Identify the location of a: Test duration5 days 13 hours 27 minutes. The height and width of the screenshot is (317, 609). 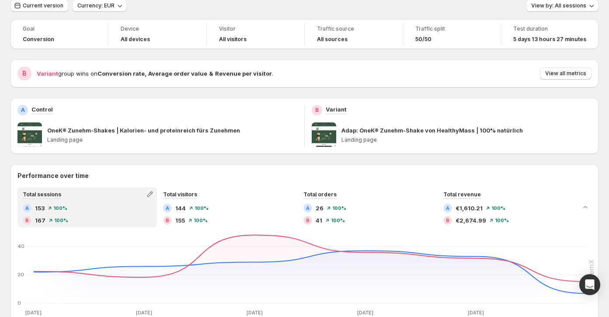
(549, 34).